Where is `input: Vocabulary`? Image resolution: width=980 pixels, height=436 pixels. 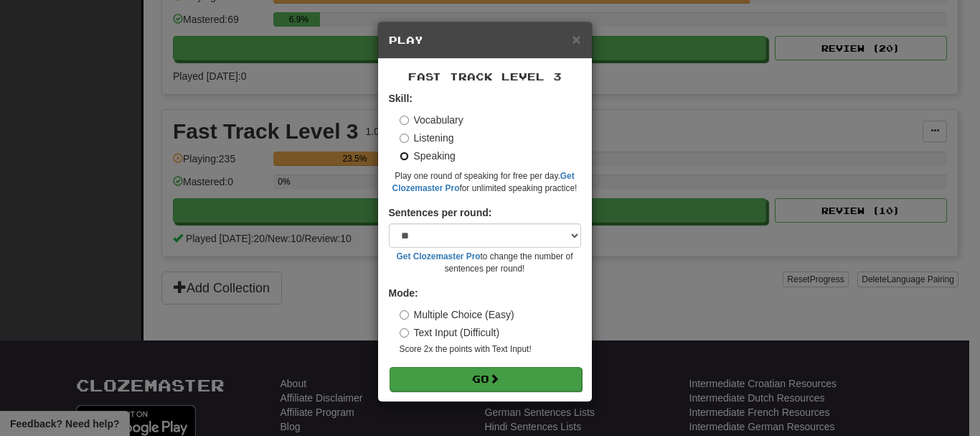
input: Vocabulary is located at coordinates (404, 120).